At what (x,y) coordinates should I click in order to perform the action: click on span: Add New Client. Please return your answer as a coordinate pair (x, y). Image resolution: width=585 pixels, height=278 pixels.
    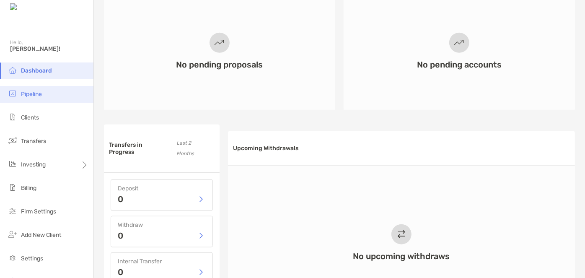
    Looking at the image, I should click on (41, 235).